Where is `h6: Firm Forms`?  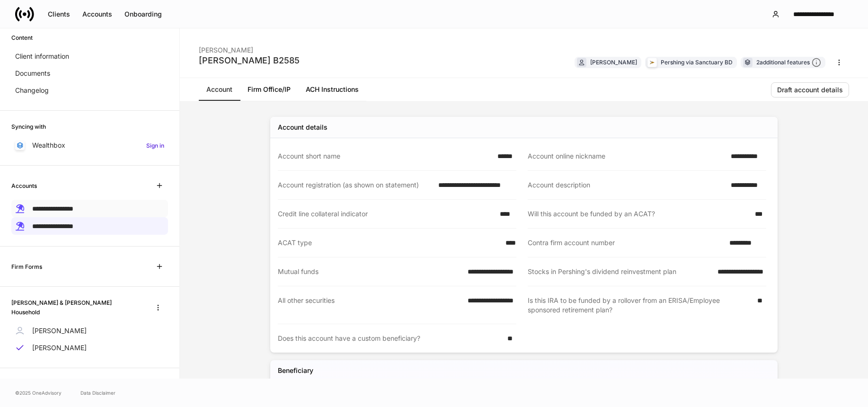
h6: Firm Forms is located at coordinates (27, 266).